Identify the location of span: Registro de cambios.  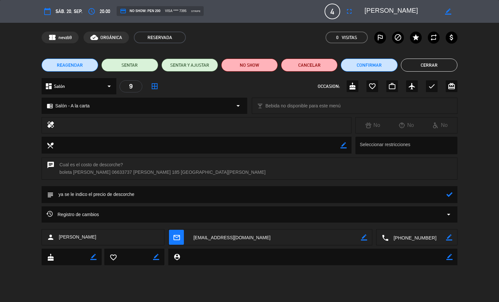
(73, 214).